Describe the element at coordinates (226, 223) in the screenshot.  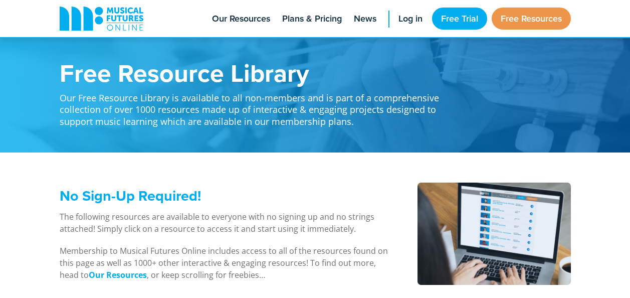
I see `p: The following resources are available to everyone with no signing up and no strings attached! Sim...` at that location.